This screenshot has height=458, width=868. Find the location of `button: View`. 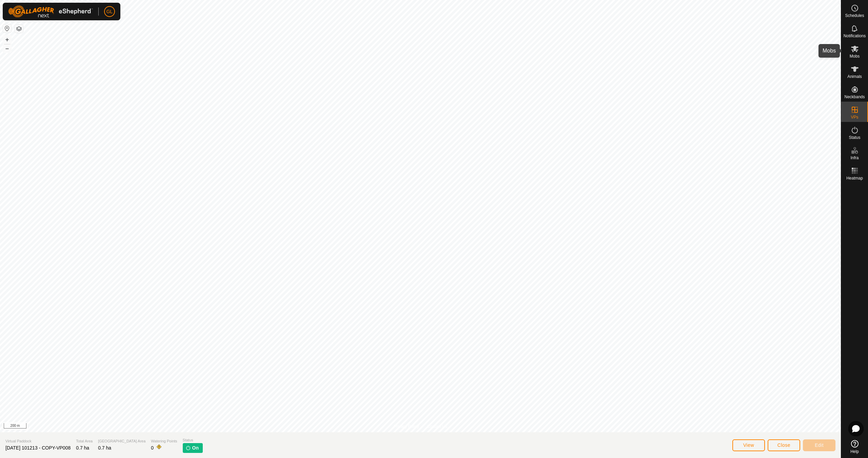

button: View is located at coordinates (748, 445).